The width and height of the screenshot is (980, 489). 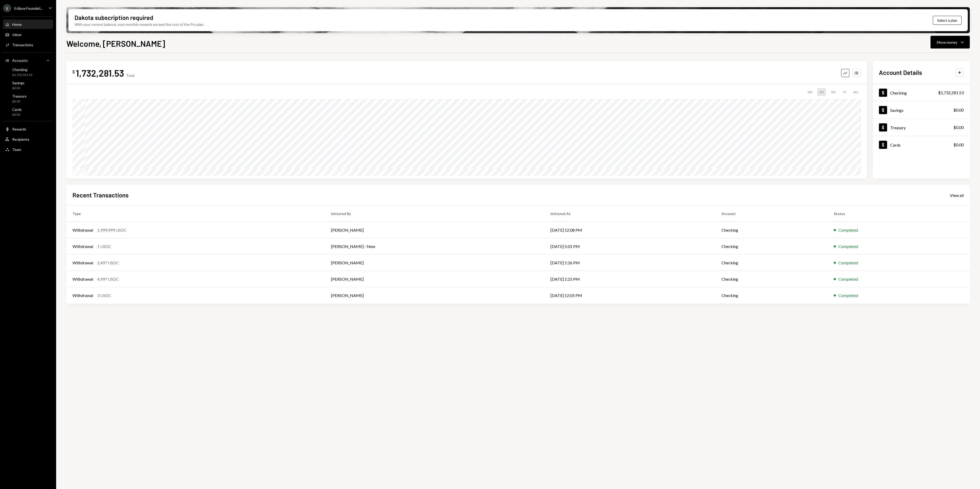 I want to click on div: Move money, so click(x=947, y=42).